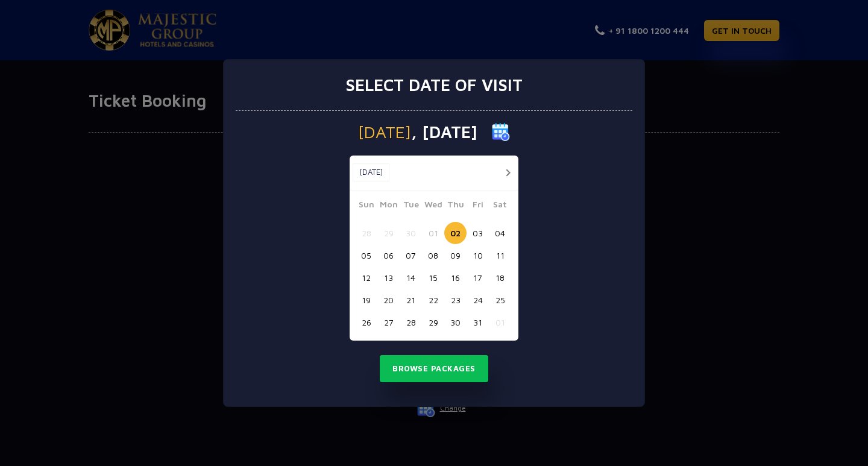 Image resolution: width=868 pixels, height=466 pixels. Describe the element at coordinates (433, 299) in the screenshot. I see `button: 22` at that location.